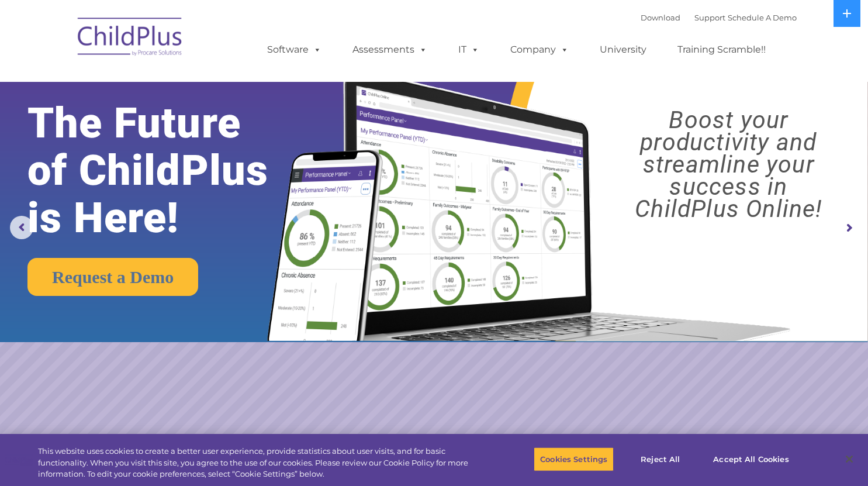 Image resolution: width=868 pixels, height=486 pixels. I want to click on a: Company, so click(540, 50).